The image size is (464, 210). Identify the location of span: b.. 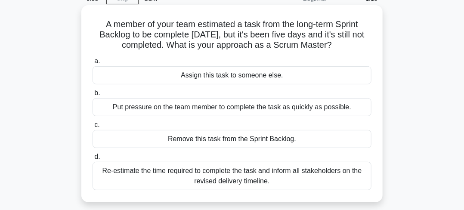
(97, 92).